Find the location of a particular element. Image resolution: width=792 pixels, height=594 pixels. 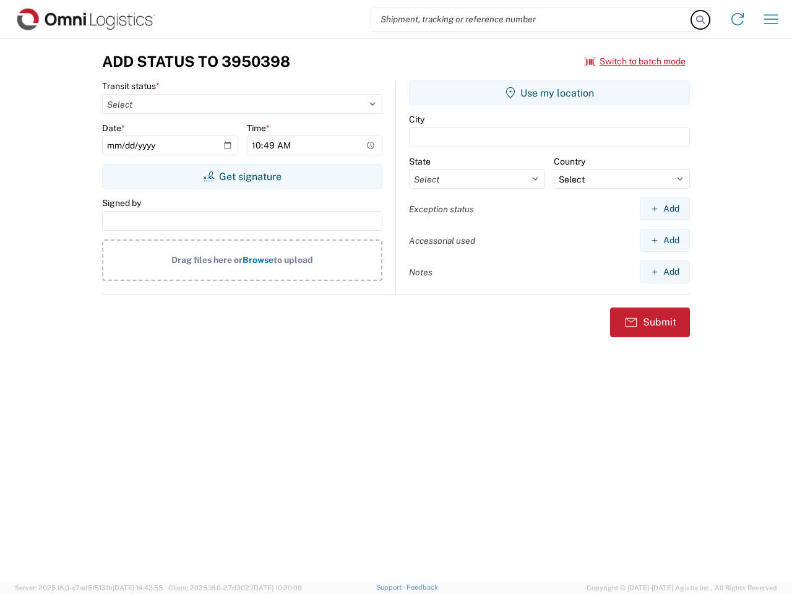

button: Use my location is located at coordinates (550, 93).